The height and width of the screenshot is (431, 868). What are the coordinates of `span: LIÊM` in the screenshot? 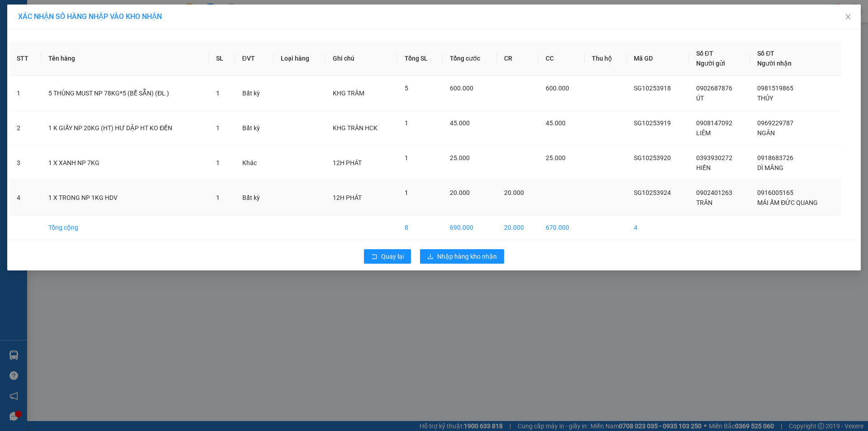 It's located at (703, 133).